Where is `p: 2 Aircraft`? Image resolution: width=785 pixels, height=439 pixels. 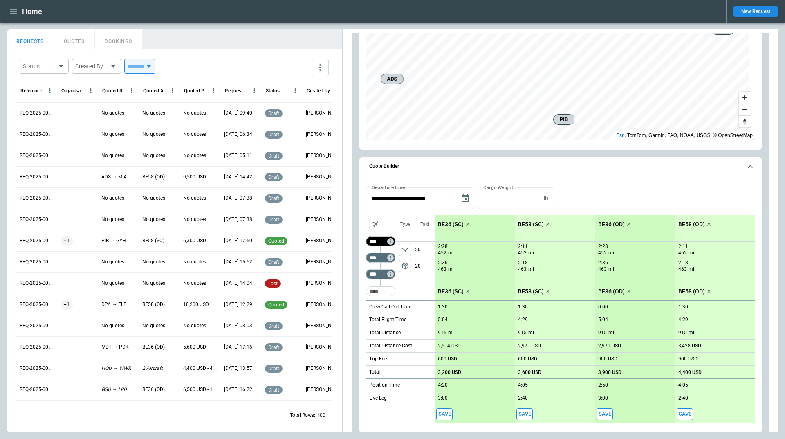
p: 2 Aircraft is located at coordinates (152, 368).